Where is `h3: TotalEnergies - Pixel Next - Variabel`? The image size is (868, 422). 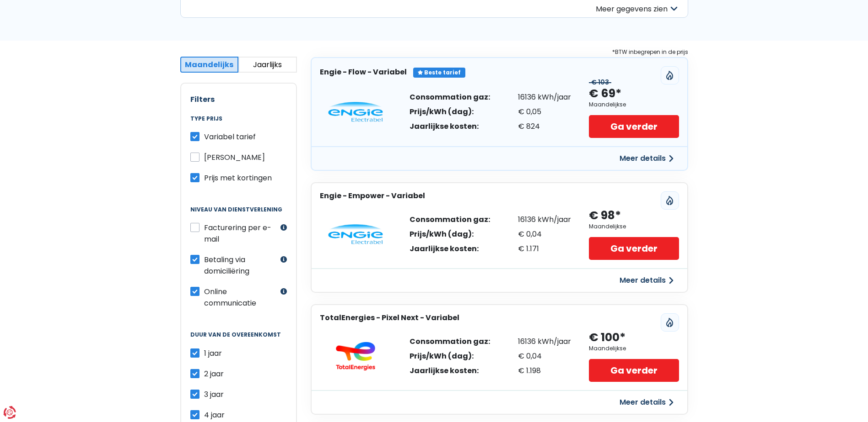
h3: TotalEnergies - Pixel Next - Variabel is located at coordinates (389, 318).